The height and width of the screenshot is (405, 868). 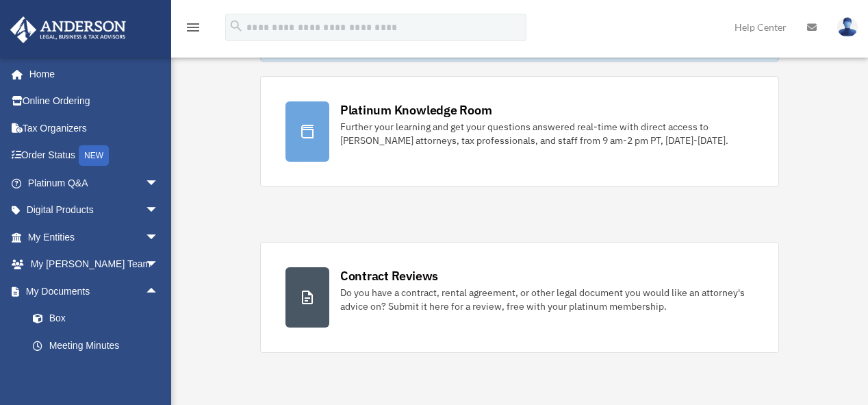 I want to click on div: Do you have a contract, rental agreement, or other legal document you would like an attorney's ad..., so click(x=547, y=300).